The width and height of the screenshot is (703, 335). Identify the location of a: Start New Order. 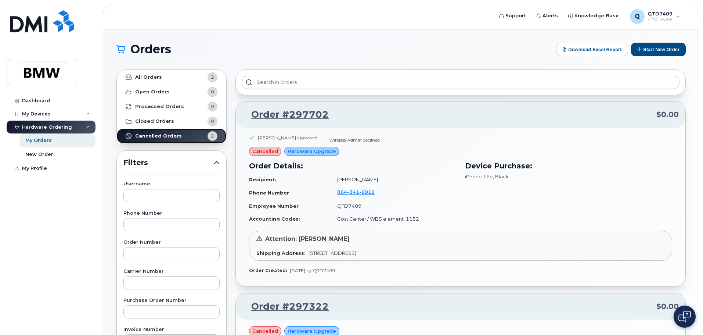
(658, 49).